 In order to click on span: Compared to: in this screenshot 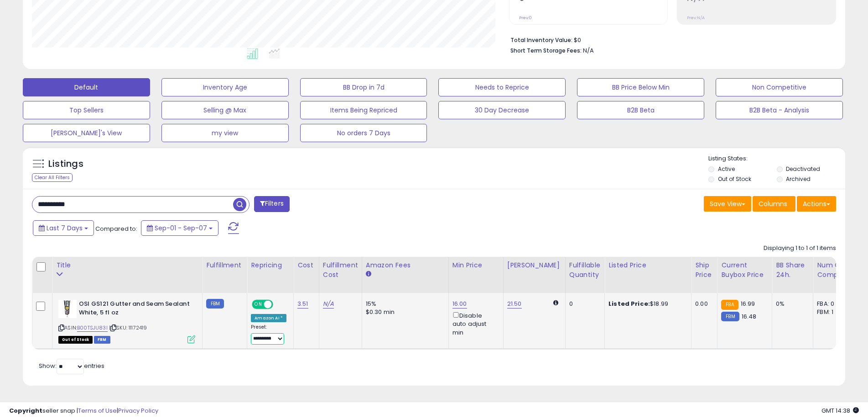, I will do `click(116, 228)`.